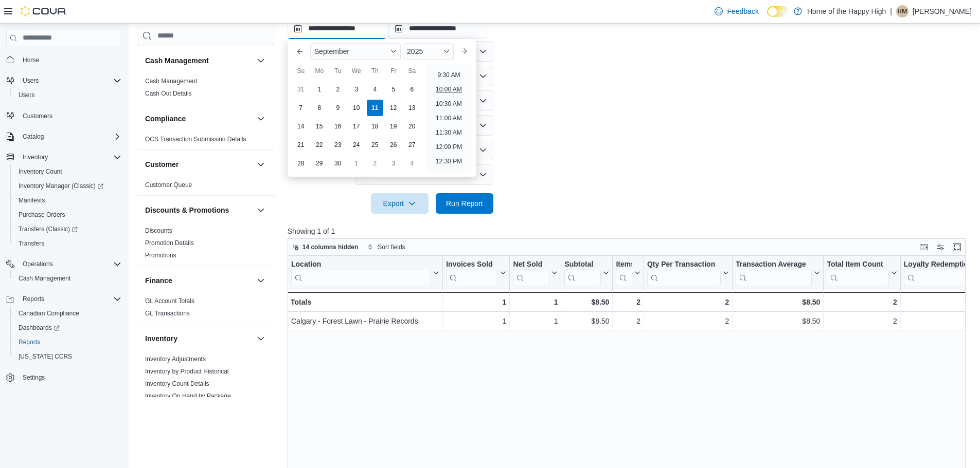  What do you see at coordinates (375, 108) in the screenshot?
I see `div: day-11` at bounding box center [375, 108].